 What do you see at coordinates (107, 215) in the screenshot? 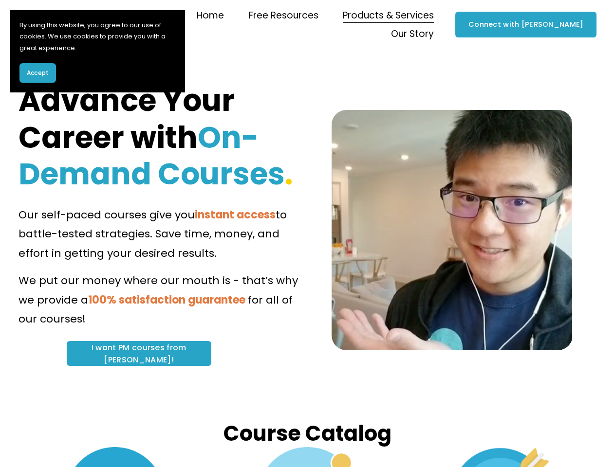
I see `span: Our self-paced courses give you` at bounding box center [107, 215].